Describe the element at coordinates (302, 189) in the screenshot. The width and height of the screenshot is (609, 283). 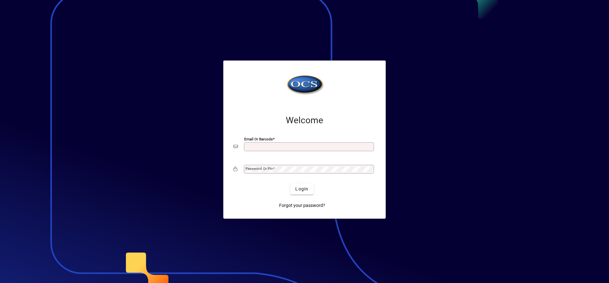
I see `span: Login` at that location.